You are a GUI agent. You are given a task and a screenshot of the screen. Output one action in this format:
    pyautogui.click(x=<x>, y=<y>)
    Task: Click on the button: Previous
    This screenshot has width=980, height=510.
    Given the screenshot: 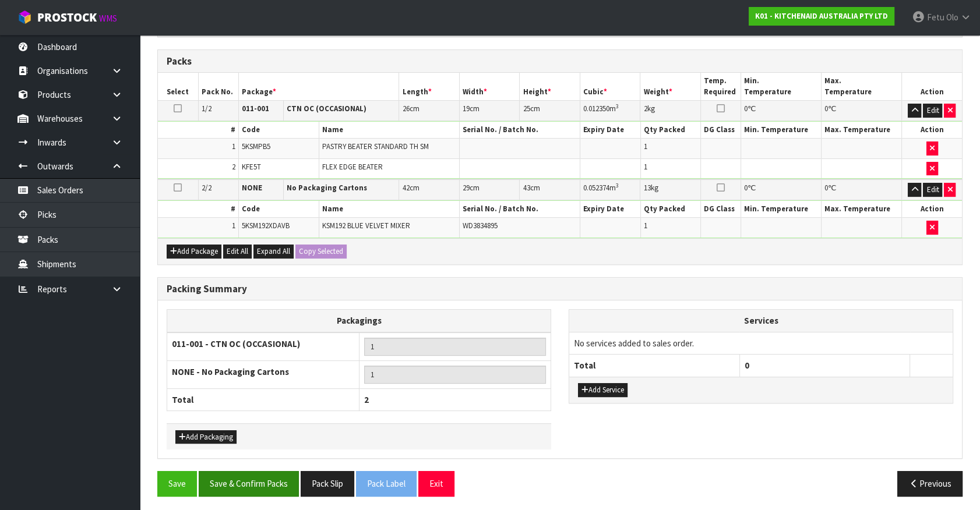 What is the action you would take?
    pyautogui.click(x=929, y=483)
    